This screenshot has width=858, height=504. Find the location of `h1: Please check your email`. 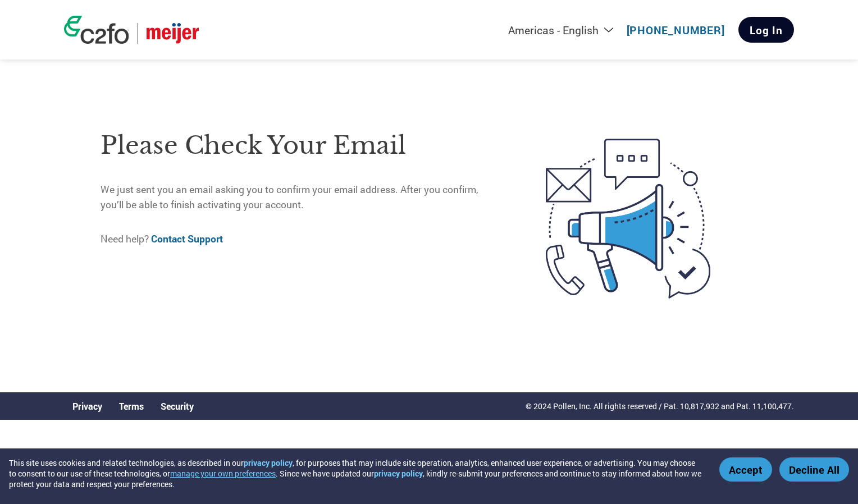

h1: Please check your email is located at coordinates (299, 146).